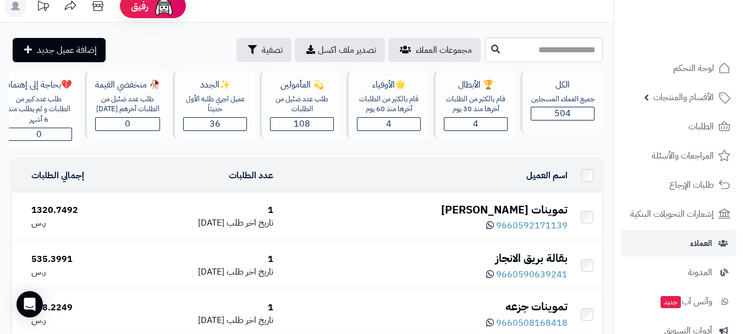  What do you see at coordinates (272, 50) in the screenshot?
I see `span: تصفية` at bounding box center [272, 50].